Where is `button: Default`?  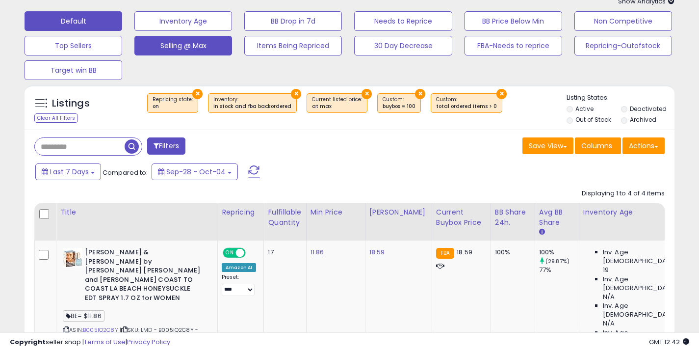 button: Default is located at coordinates (73, 21).